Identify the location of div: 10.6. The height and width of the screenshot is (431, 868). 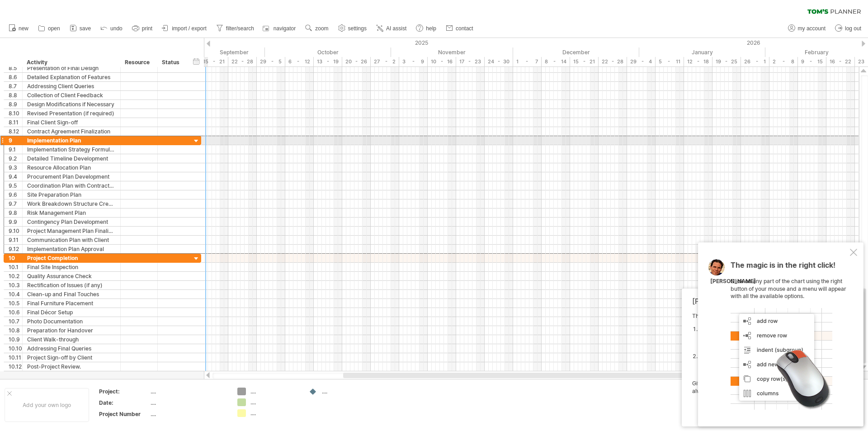
(15, 312).